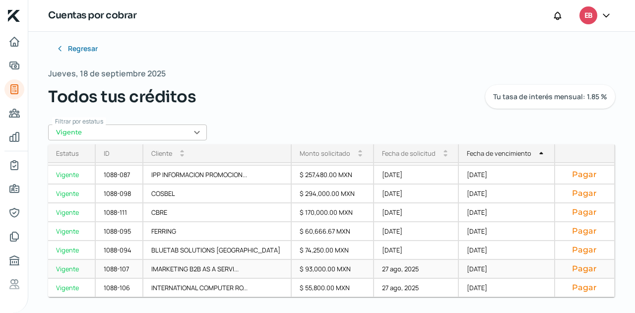  I want to click on div: Monto solicitado, so click(325, 153).